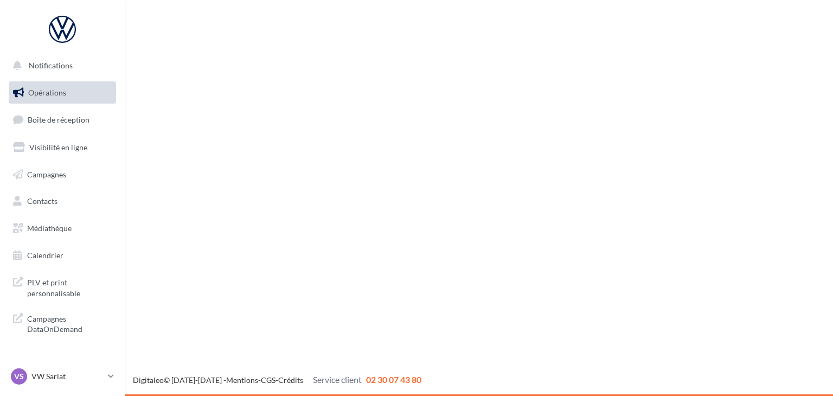 The image size is (833, 396). What do you see at coordinates (242, 380) in the screenshot?
I see `a: Mentions` at bounding box center [242, 380].